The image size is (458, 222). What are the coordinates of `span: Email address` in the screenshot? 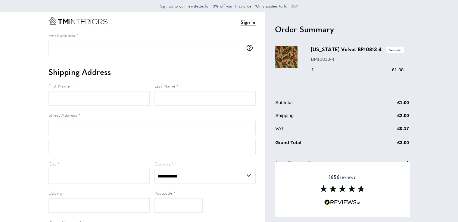 It's located at (62, 35).